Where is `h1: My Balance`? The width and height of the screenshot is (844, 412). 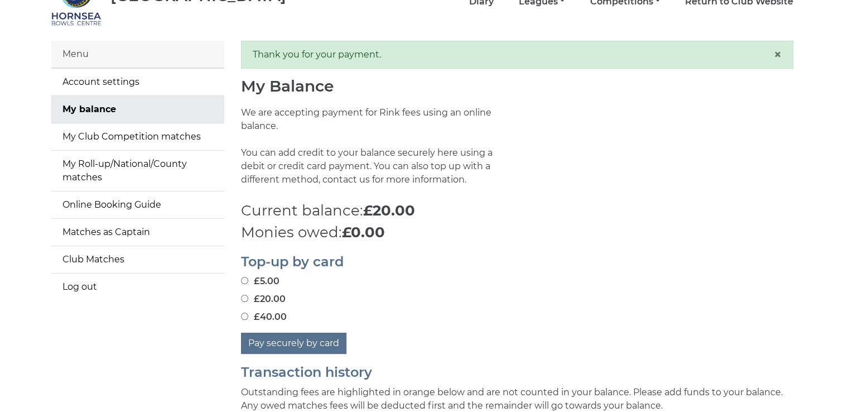
h1: My Balance is located at coordinates (517, 86).